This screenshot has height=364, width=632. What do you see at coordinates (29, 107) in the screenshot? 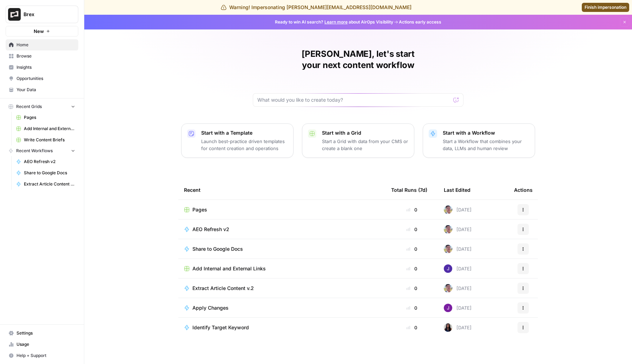
I see `span: Recent Grids` at bounding box center [29, 107].